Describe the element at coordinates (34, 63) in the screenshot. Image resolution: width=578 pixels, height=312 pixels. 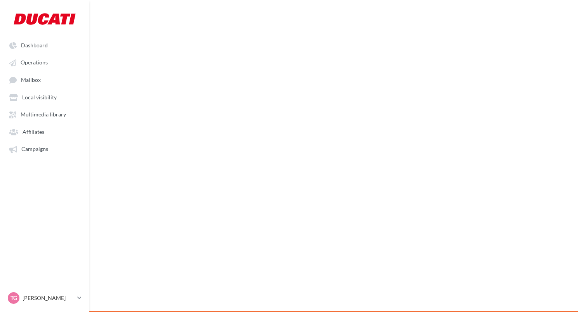
I see `span: Operations` at that location.